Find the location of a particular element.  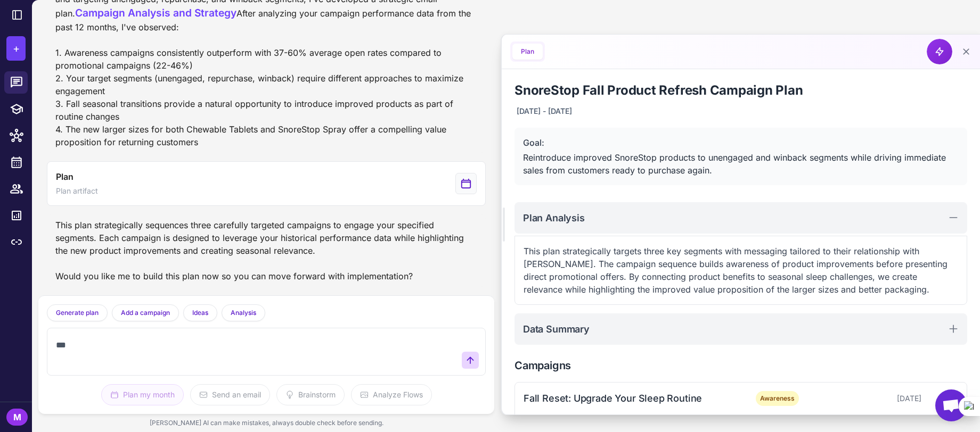

button: Plan is located at coordinates (528, 51).